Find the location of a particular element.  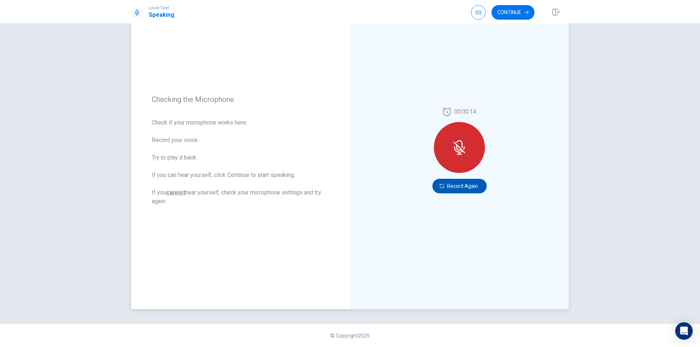

span: 00:00:14 is located at coordinates (465, 112).